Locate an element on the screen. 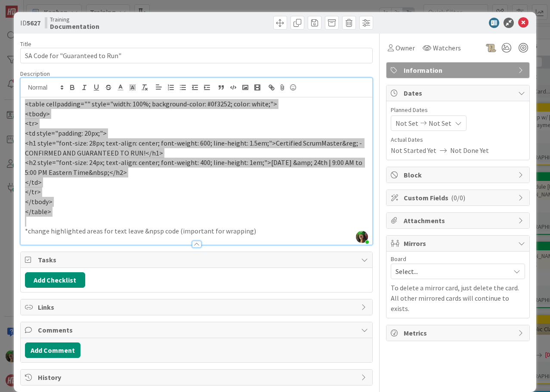 The width and height of the screenshot is (550, 392). button: Add Checklist is located at coordinates (55, 280).